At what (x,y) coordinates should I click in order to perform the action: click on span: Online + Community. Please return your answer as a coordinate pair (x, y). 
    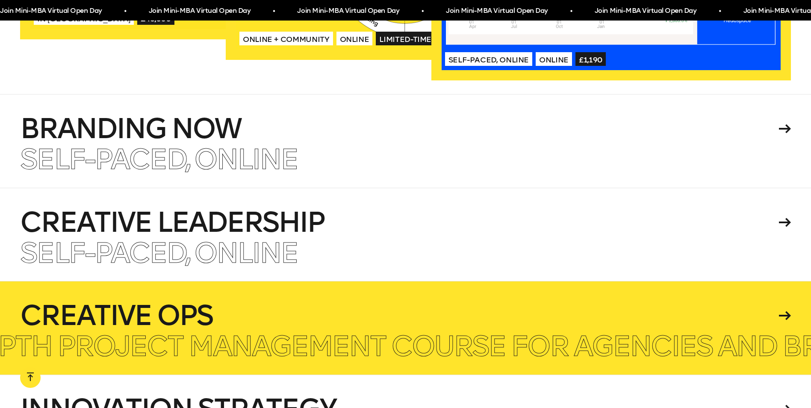
    Looking at the image, I should click on (286, 38).